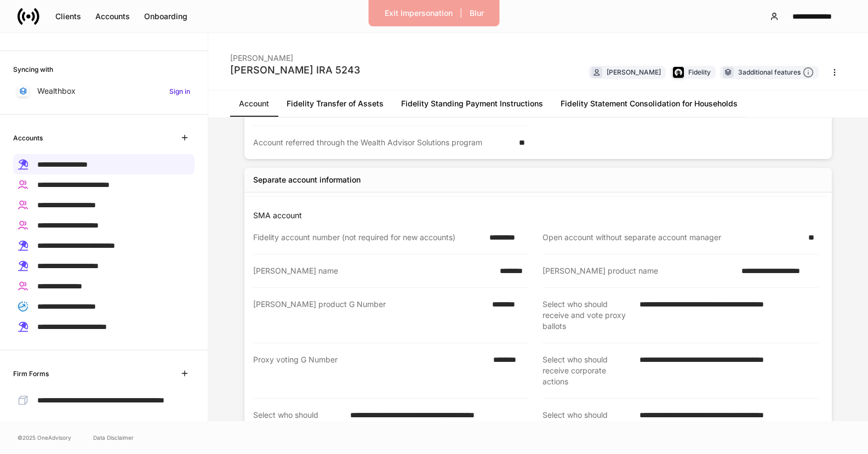 The width and height of the screenshot is (868, 454). Describe the element at coordinates (419, 13) in the screenshot. I see `button: Exit Impersonation` at that location.